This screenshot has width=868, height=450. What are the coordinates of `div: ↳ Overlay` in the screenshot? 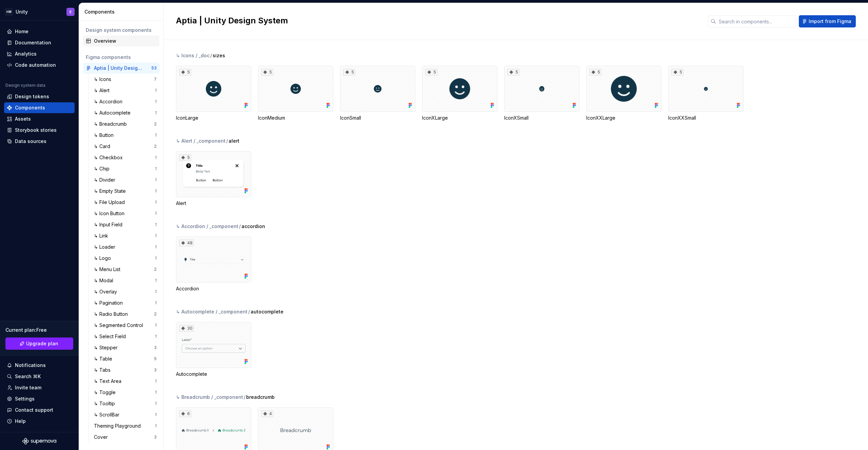 It's located at (107, 291).